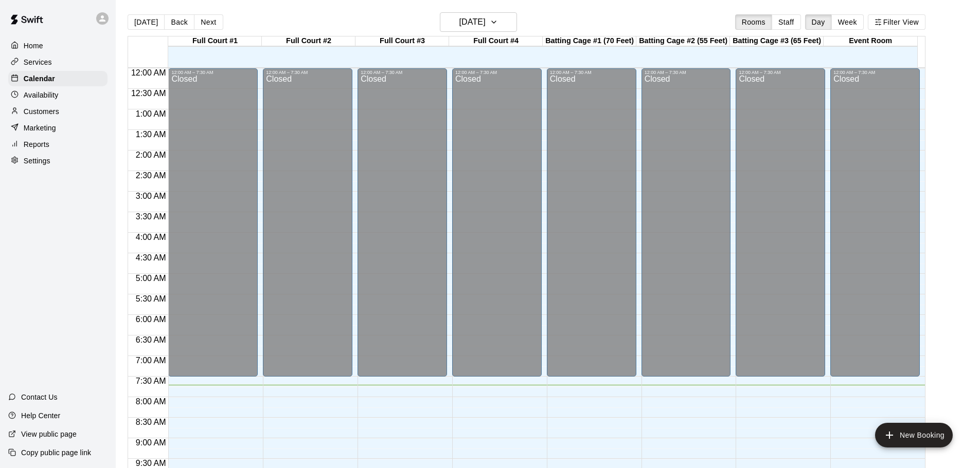  I want to click on a: Home, so click(58, 46).